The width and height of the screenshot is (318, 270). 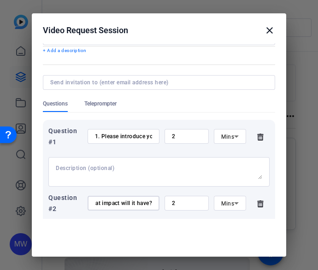 I want to click on div: Video Request Session, so click(x=159, y=30).